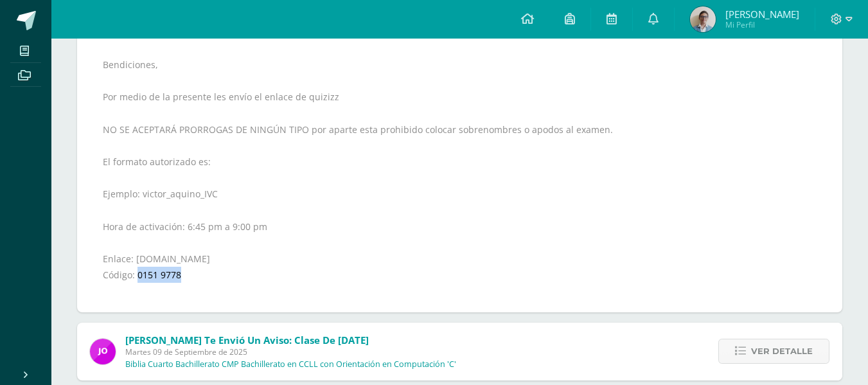 Image resolution: width=868 pixels, height=385 pixels. I want to click on span: Ver detalle, so click(782, 351).